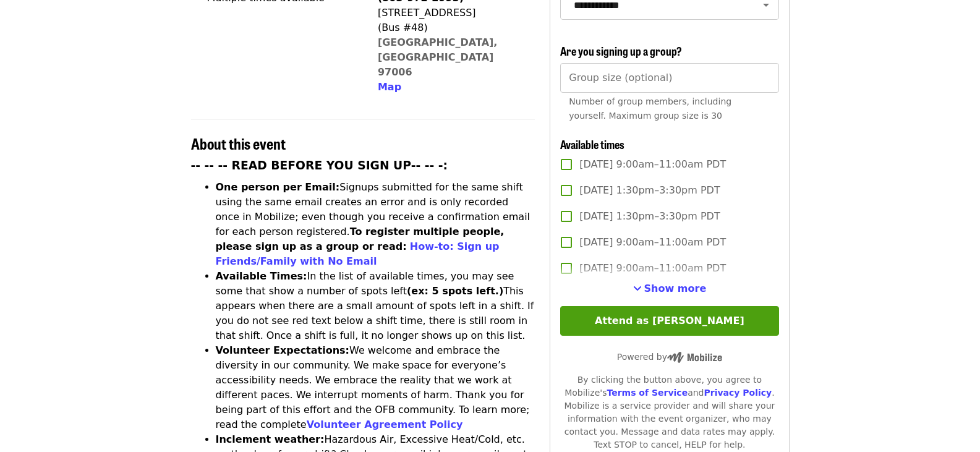 Image resolution: width=980 pixels, height=452 pixels. What do you see at coordinates (389, 86) in the screenshot?
I see `span: Map` at bounding box center [389, 86].